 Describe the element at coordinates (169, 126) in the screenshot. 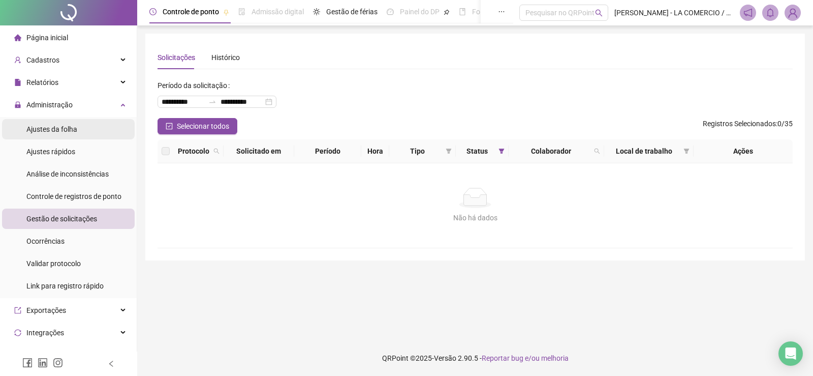

I see `span: check-square` at that location.